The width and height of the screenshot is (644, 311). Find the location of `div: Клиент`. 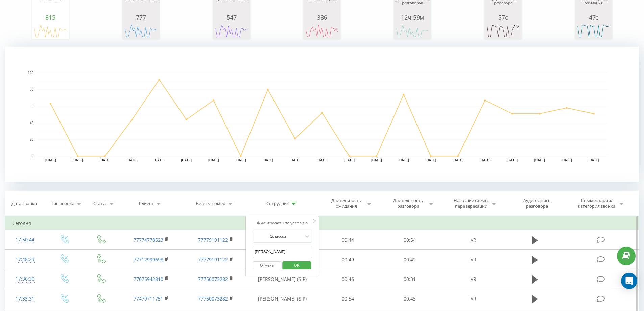

div: Клиент is located at coordinates (146, 203).